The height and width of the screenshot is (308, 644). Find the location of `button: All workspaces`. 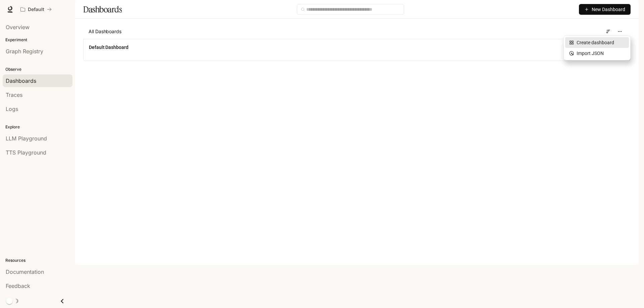

button: All workspaces is located at coordinates (36, 9).